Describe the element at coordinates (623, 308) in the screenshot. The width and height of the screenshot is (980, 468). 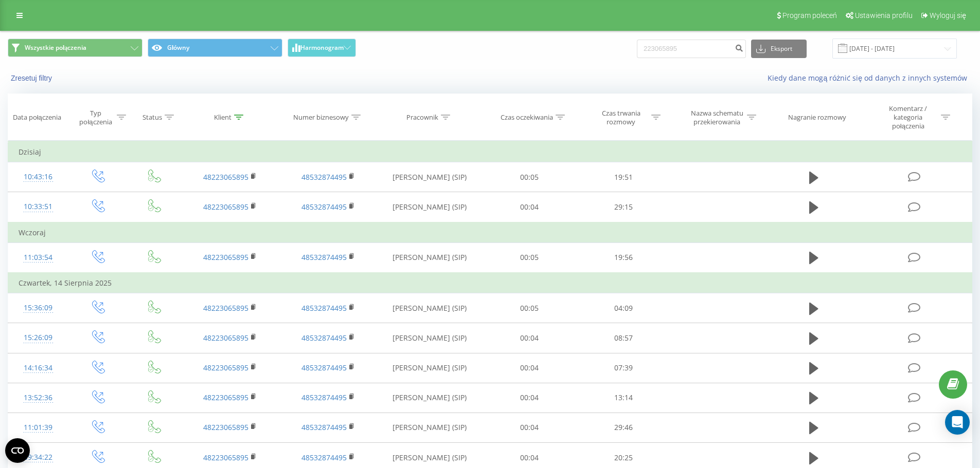
I see `td: 04:09` at that location.